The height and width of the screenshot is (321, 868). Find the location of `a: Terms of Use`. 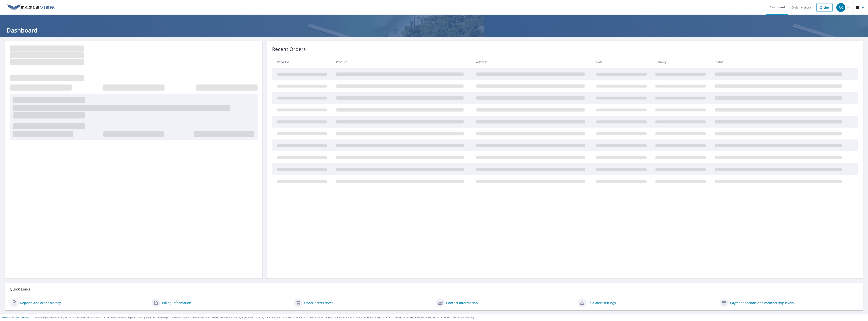

a: Terms of Use is located at coordinates (8, 317).